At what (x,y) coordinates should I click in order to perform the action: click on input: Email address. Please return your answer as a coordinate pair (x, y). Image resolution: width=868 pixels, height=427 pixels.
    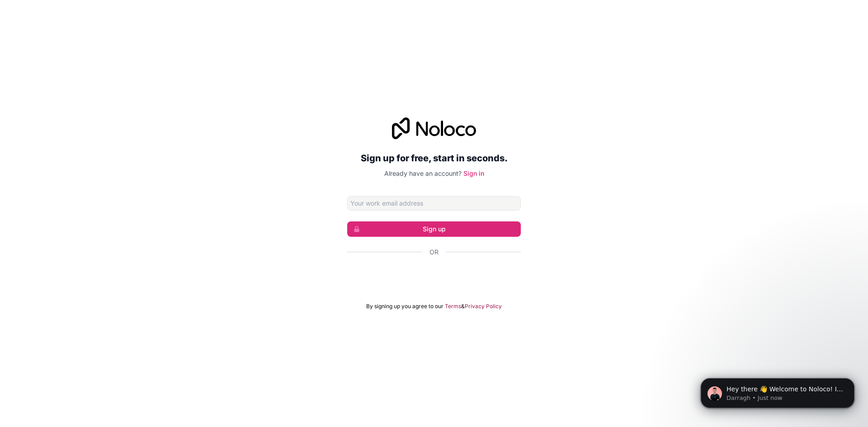
    Looking at the image, I should click on (434, 204).